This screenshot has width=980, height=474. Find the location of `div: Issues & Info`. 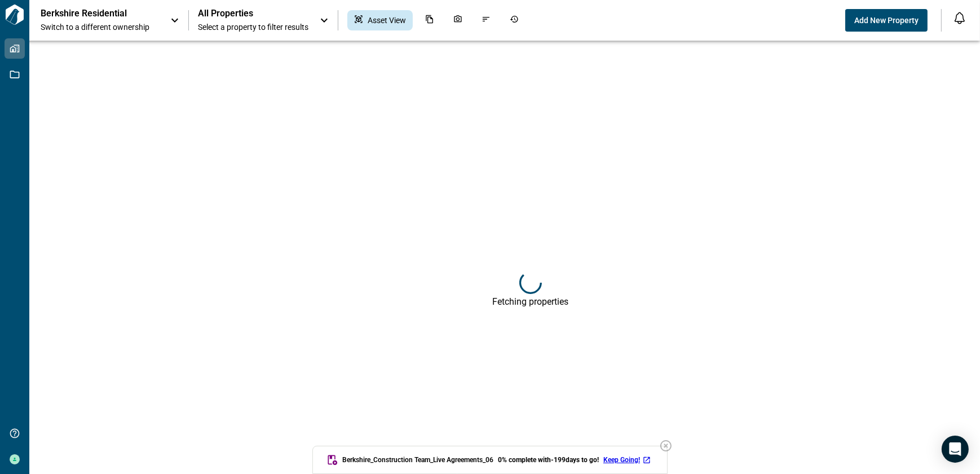

div: Issues & Info is located at coordinates (486, 21).